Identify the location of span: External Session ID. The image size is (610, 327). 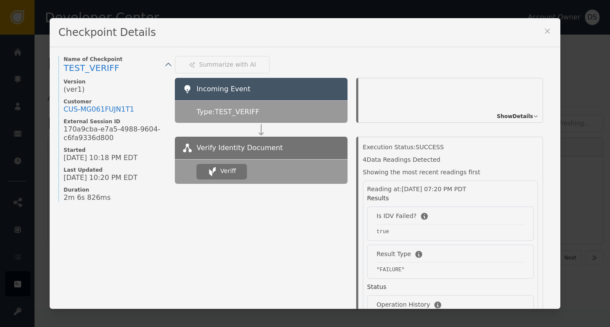
(115, 121).